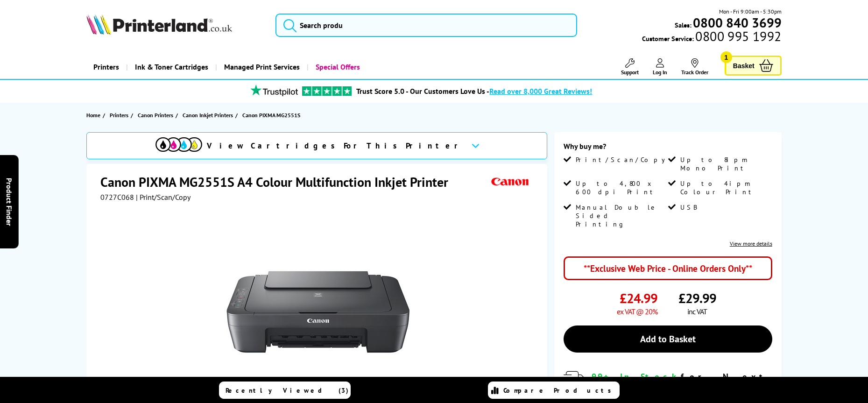  What do you see at coordinates (726, 57) in the screenshot?
I see `span: 1` at bounding box center [726, 57].